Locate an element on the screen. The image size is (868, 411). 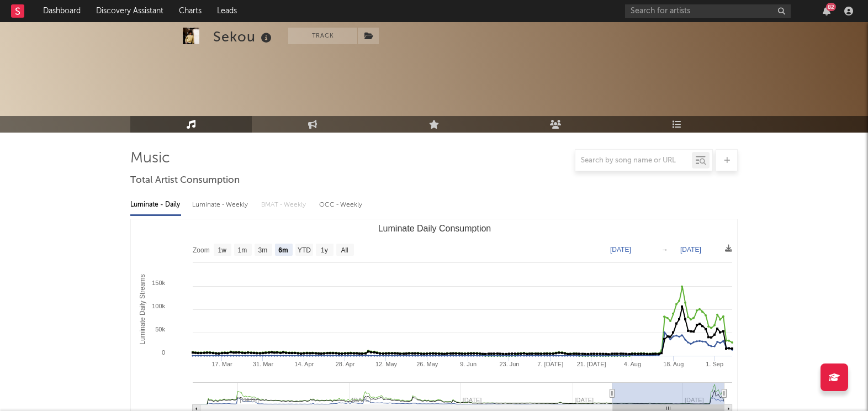
text: 28. Apr is located at coordinates (345, 364).